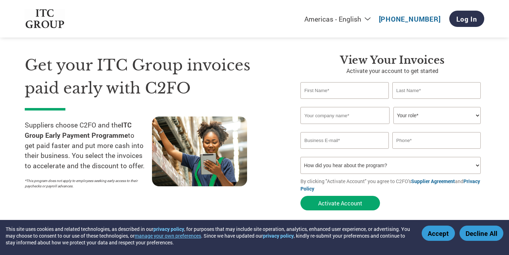 This screenshot has height=255, width=509. What do you see at coordinates (152, 76) in the screenshot?
I see `h1: Get your ITC Group invoices paid early with C2FO` at bounding box center [152, 76].